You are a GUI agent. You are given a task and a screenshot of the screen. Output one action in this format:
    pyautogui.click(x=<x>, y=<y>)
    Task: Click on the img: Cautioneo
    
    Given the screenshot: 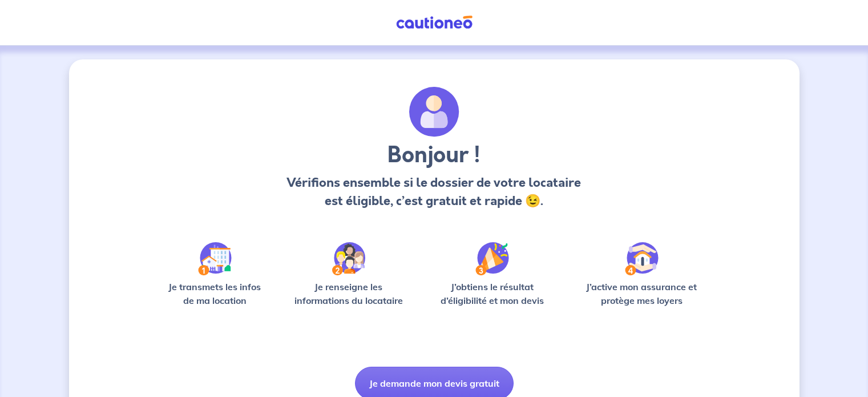 What is the action you would take?
    pyautogui.click(x=434, y=22)
    